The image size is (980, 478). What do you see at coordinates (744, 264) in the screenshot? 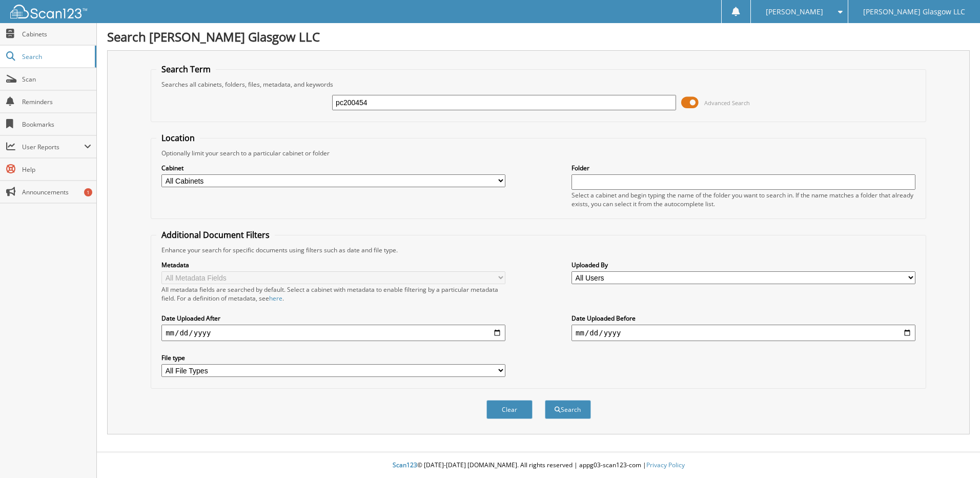
I see `label: Uploaded By` at bounding box center [744, 264].